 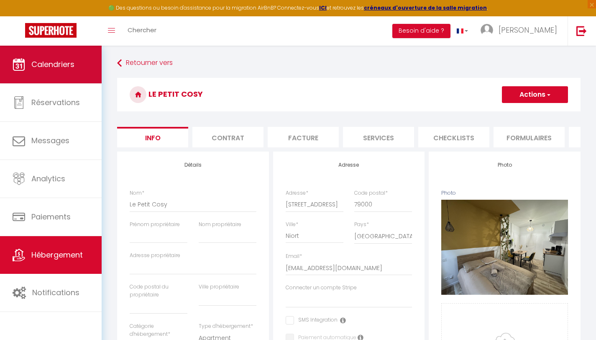 What do you see at coordinates (19, 16) in the screenshot?
I see `button: Ouvrir le widget de chat LiveChat` at bounding box center [19, 16].